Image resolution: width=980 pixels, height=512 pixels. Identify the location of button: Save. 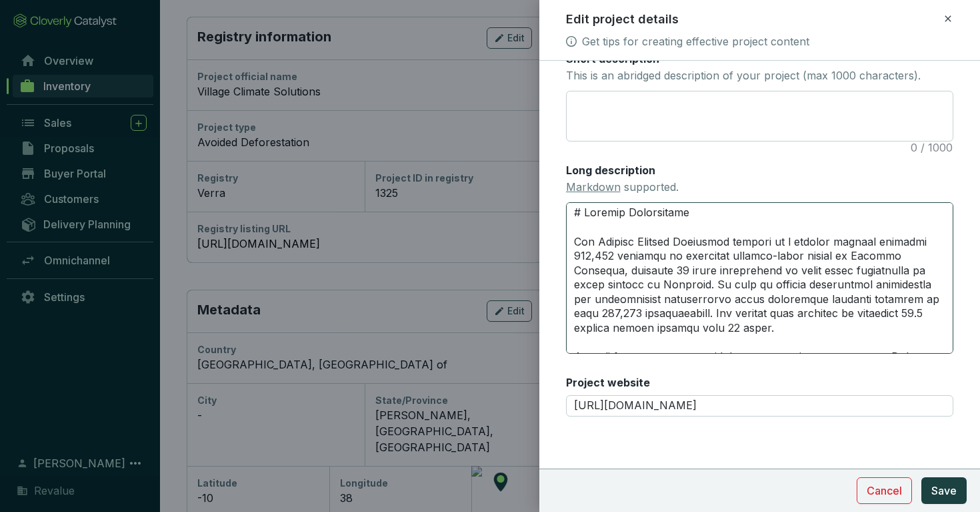
(944, 490).